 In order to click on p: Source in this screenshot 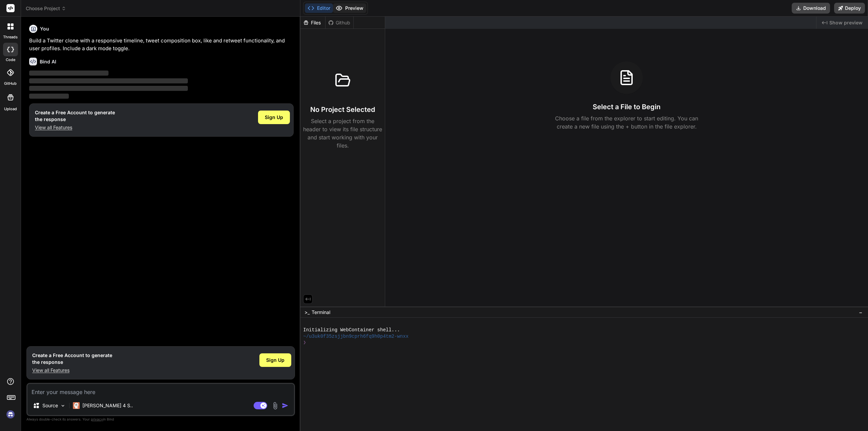, I will do `click(50, 405)`.